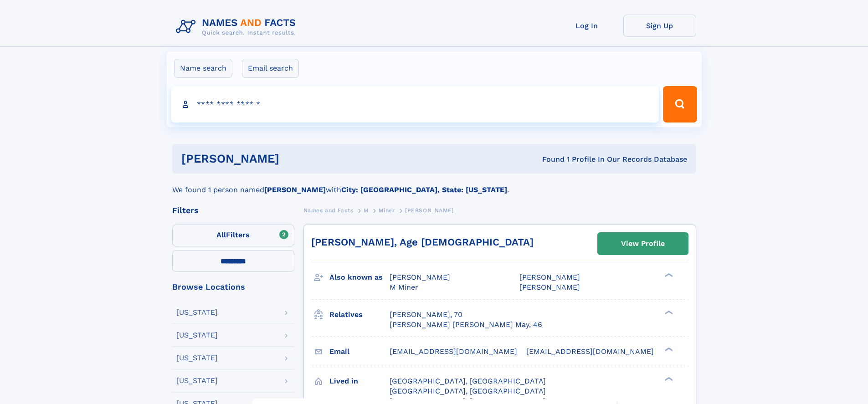 The image size is (868, 404). What do you see at coordinates (233, 236) in the screenshot?
I see `label: Filters` at bounding box center [233, 236].